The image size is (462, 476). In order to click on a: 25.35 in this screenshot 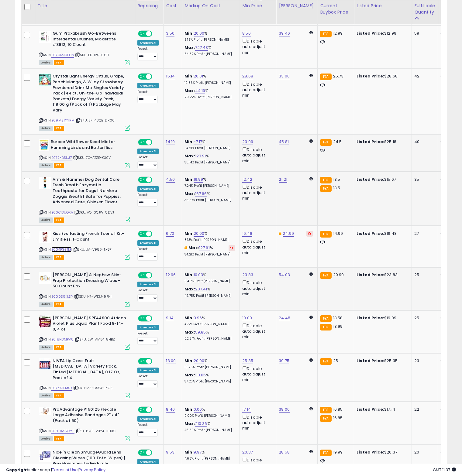, I will do `click(248, 361)`.